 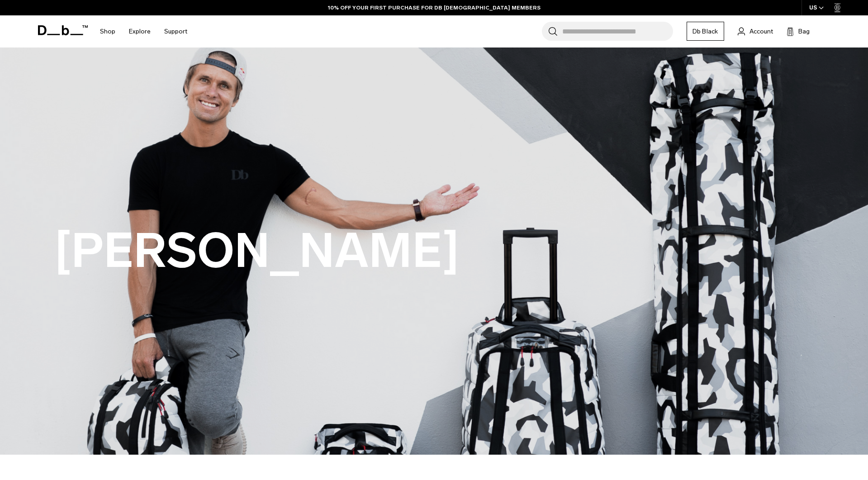 What do you see at coordinates (762, 31) in the screenshot?
I see `span: Account` at bounding box center [762, 31].